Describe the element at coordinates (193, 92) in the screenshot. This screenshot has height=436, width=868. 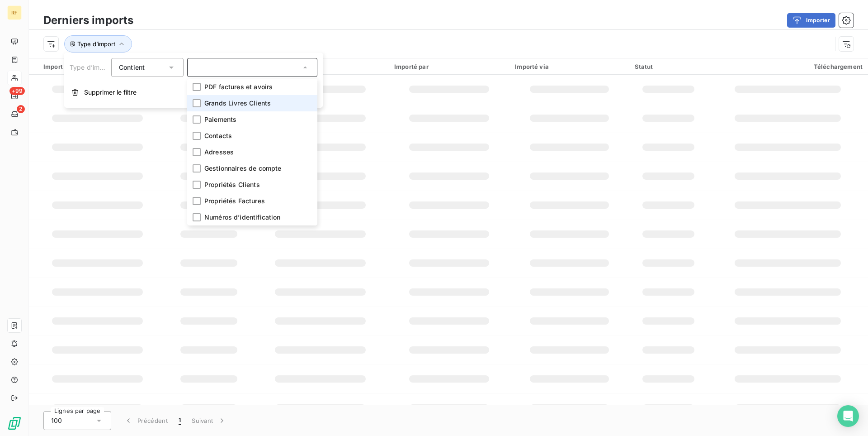
I see `button: Supprimer le filtre` at that location.